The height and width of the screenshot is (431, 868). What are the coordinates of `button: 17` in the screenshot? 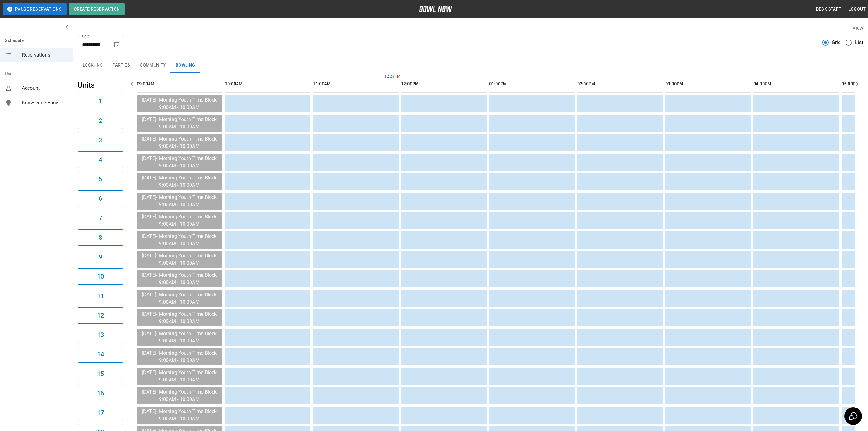 It's located at (101, 412).